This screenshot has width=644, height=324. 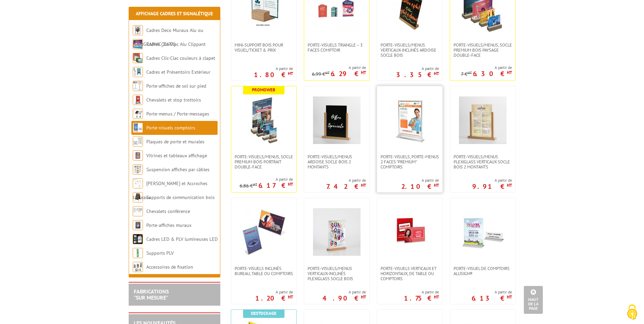 What do you see at coordinates (483, 232) in the screenshot?
I see `img: Porte-visuel de comptoirs AluSign®` at bounding box center [483, 232].